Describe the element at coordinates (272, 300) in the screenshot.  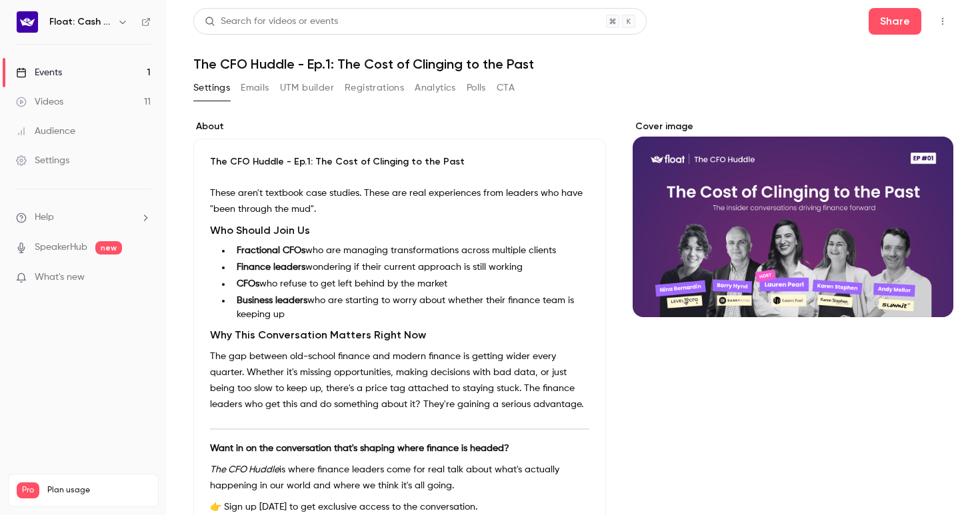
I see `strong: Business leaders` at that location.